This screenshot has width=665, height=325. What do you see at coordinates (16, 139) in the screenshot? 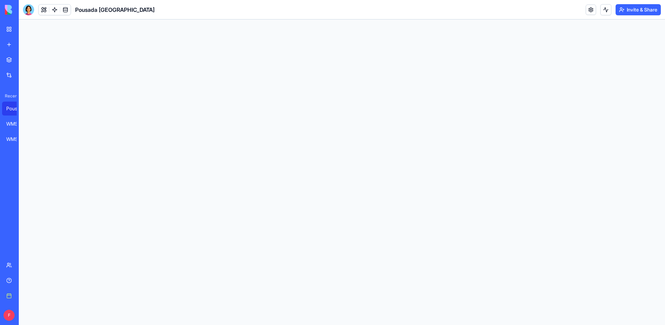
I see `a: WMS Credit Application System` at bounding box center [16, 139].